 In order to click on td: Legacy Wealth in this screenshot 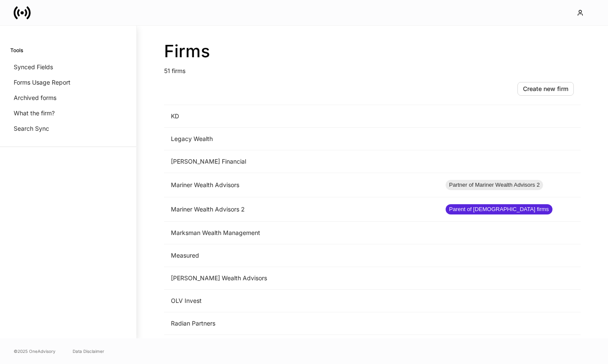, I will do `click(301, 139)`.